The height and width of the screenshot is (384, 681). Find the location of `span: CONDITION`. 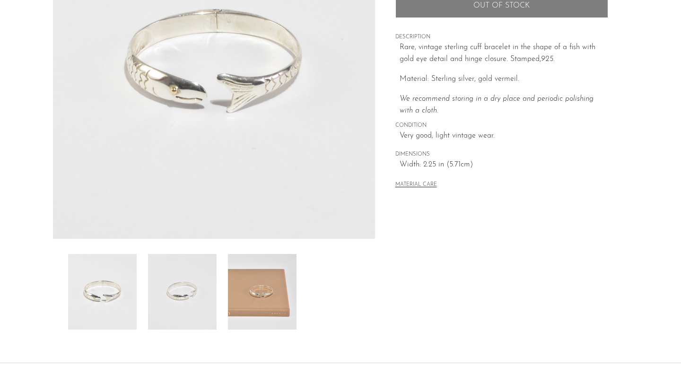

span: CONDITION is located at coordinates (502, 126).